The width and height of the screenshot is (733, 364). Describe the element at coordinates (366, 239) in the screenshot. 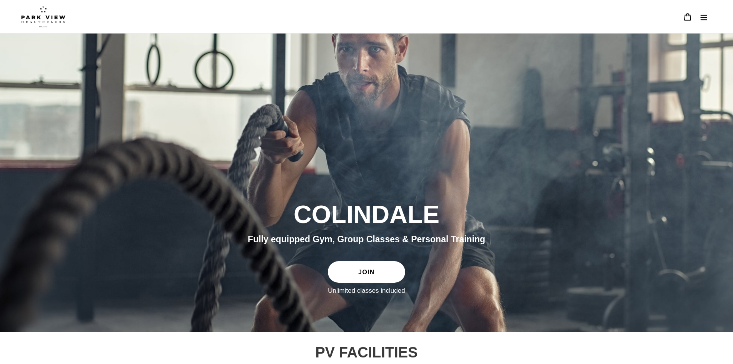

I see `span: Fully equipped Gym, Group Classes & Personal Training` at that location.